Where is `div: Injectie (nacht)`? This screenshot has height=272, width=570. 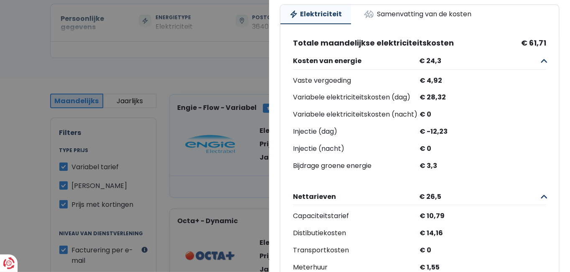 div: Injectie (nacht) is located at coordinates (356, 149).